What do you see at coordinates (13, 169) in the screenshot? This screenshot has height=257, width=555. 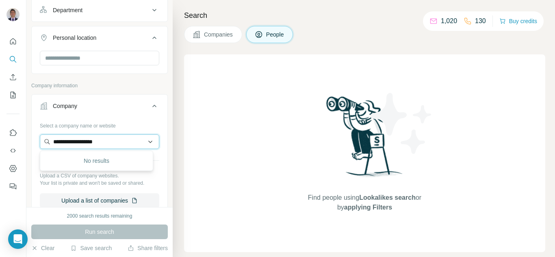 I see `button: Dashboard` at bounding box center [13, 169].